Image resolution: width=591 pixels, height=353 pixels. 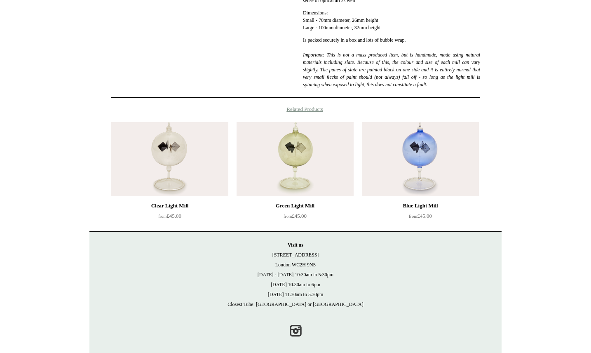 What do you see at coordinates (170, 206) in the screenshot?
I see `div: Clear Light Mill` at bounding box center [170, 206].